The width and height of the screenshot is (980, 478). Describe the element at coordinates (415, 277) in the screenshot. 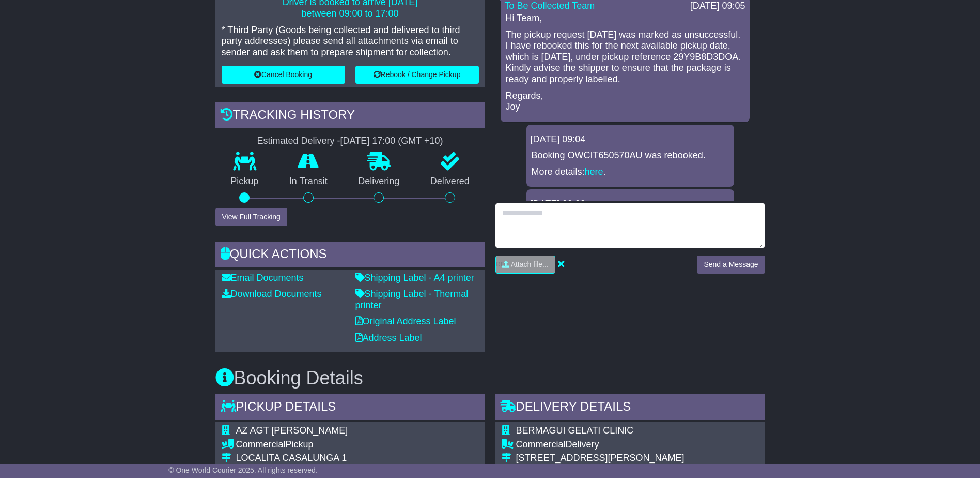

I see `a: Shipping Label - A4 printer` at that location.